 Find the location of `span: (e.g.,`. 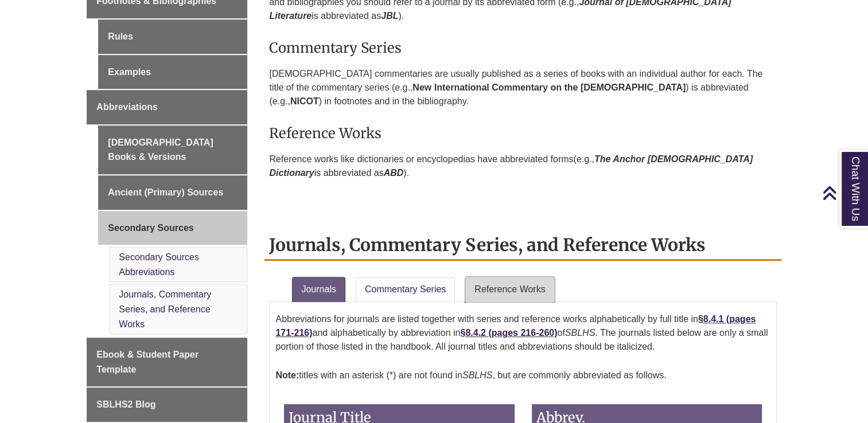

span: (e.g., is located at coordinates (584, 158).